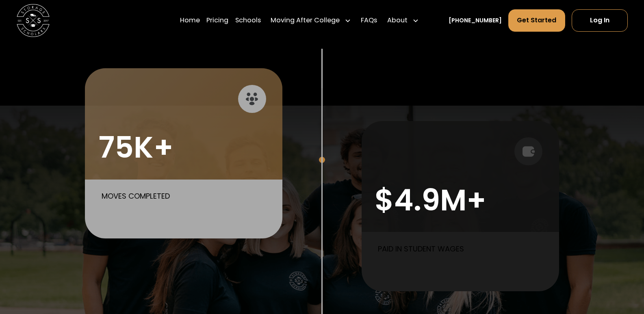 This screenshot has width=644, height=314. What do you see at coordinates (33, 20) in the screenshot?
I see `a: home` at bounding box center [33, 20].